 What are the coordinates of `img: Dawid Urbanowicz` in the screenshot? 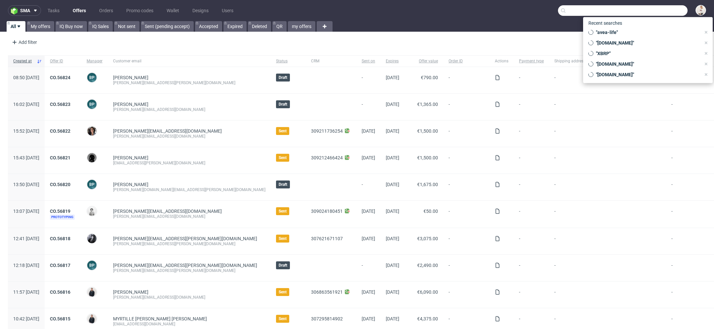 It's located at (92, 158).